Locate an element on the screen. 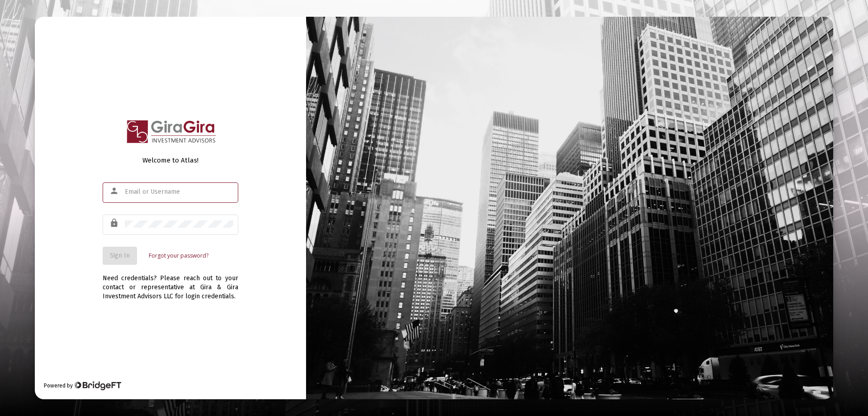  span: Sign In is located at coordinates (120, 255).